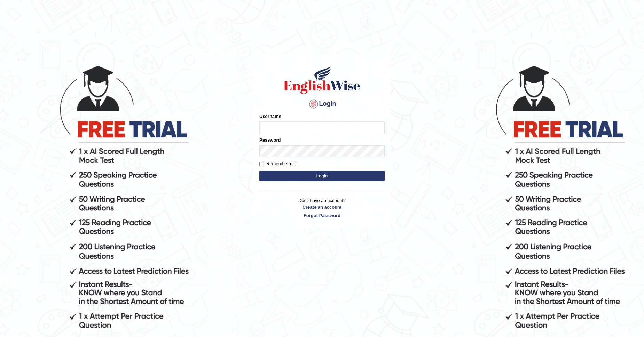 The height and width of the screenshot is (337, 644). What do you see at coordinates (322, 79) in the screenshot?
I see `img: Logo of English Wise sign in for intelligent practice with AI` at bounding box center [322, 79].